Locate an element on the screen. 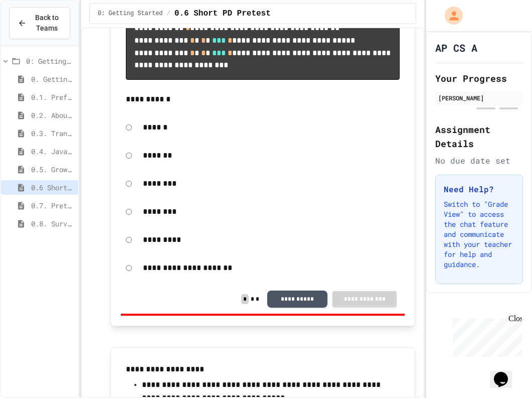  span: 0.3. Transitioning from AP CSP to AP CSA is located at coordinates (53, 133).